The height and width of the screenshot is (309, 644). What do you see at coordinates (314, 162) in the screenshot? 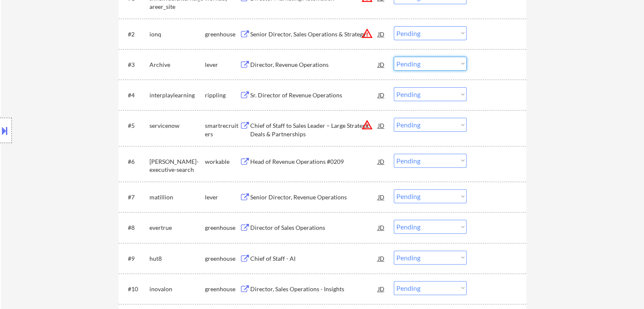
I see `div: Head of Revenue Operations #0209` at bounding box center [314, 162].